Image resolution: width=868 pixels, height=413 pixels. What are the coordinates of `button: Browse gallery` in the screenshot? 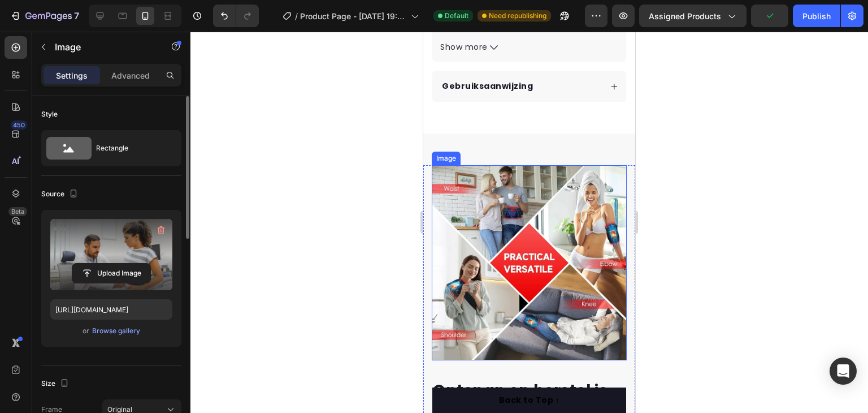 It's located at (116, 331).